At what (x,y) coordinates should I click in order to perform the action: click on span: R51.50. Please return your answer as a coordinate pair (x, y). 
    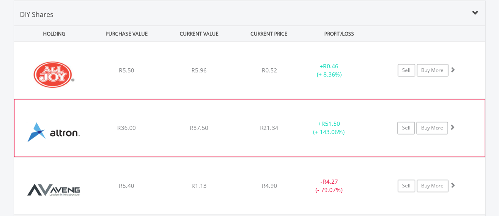
    Looking at the image, I should click on (331, 124).